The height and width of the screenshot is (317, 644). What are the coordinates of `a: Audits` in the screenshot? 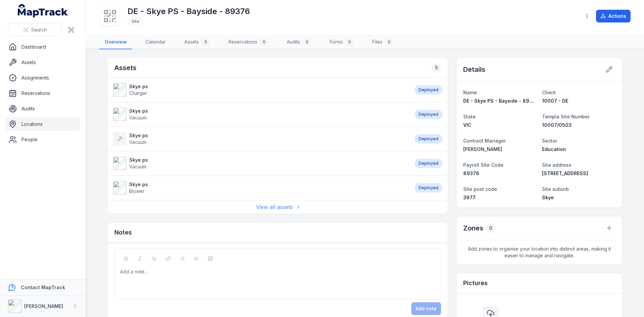 It's located at (42, 108).